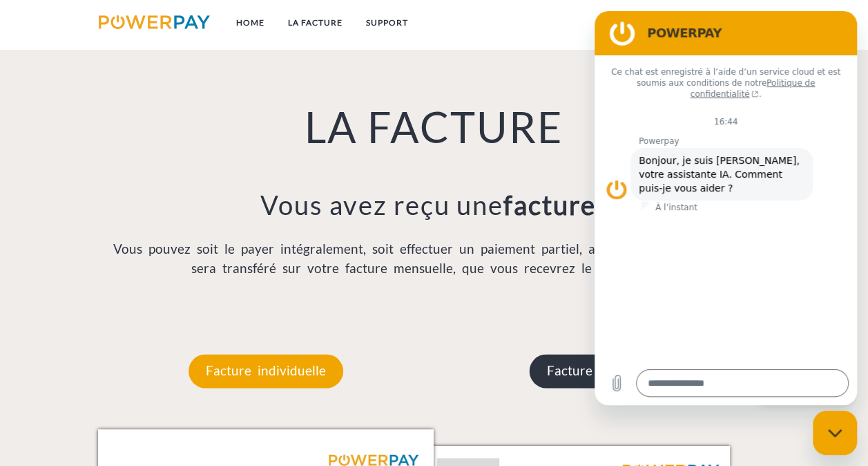  I want to click on p: Facture individuelle, so click(266, 370).